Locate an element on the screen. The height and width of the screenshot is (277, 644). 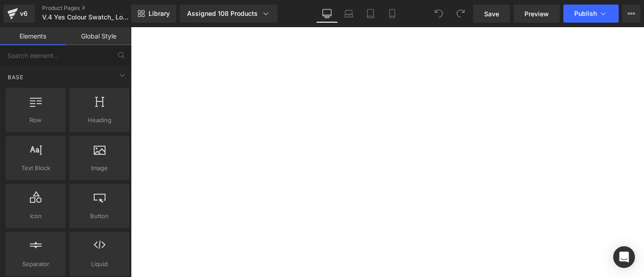
a: Mobile is located at coordinates (392, 14).